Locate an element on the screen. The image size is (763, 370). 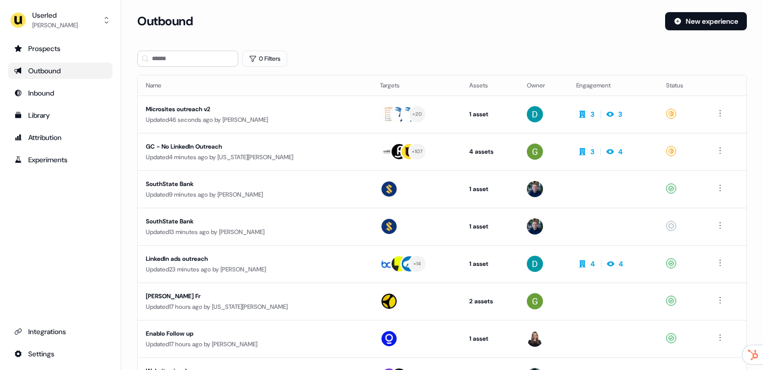
div: Library is located at coordinates (60, 115).